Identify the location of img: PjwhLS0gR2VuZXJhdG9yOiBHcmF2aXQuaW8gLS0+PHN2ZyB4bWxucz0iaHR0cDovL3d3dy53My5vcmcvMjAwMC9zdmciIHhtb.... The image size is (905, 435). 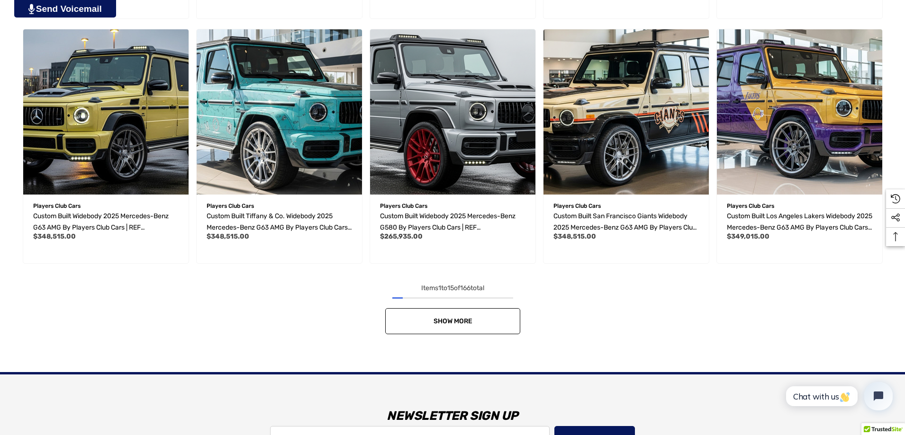
(31, 9).